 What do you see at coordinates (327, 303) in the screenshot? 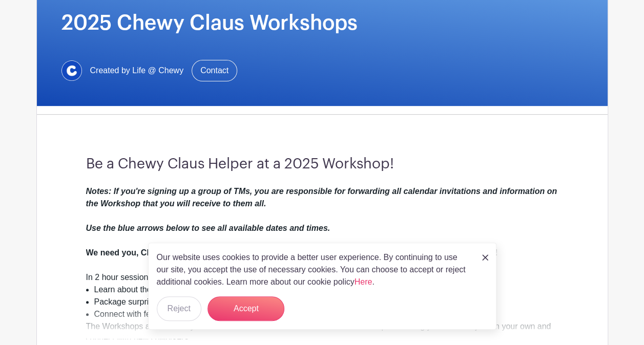
I see `li: Package surprise holiday boxes for Chewy Claus winners` at bounding box center [327, 303].